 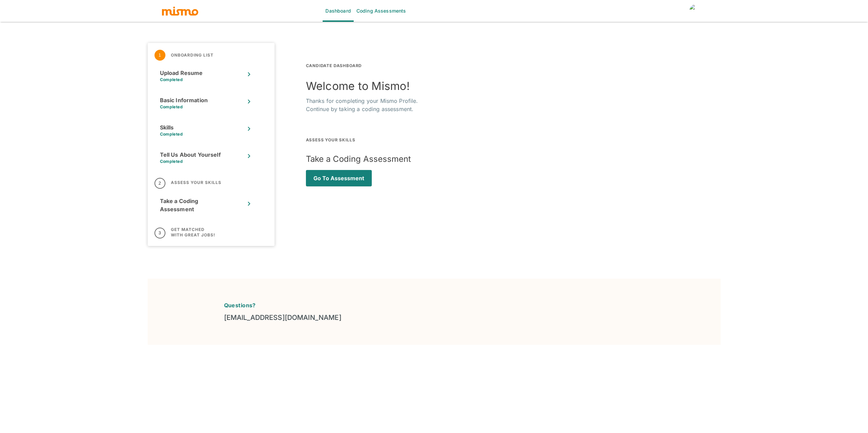 What do you see at coordinates (160, 56) in the screenshot?
I see `span: 1` at bounding box center [160, 56].